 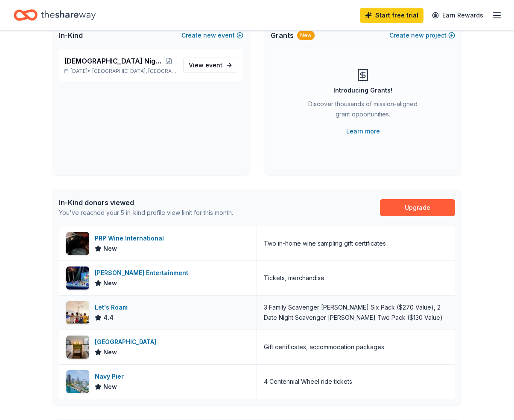 I want to click on a: Earn Rewards, so click(x=457, y=15).